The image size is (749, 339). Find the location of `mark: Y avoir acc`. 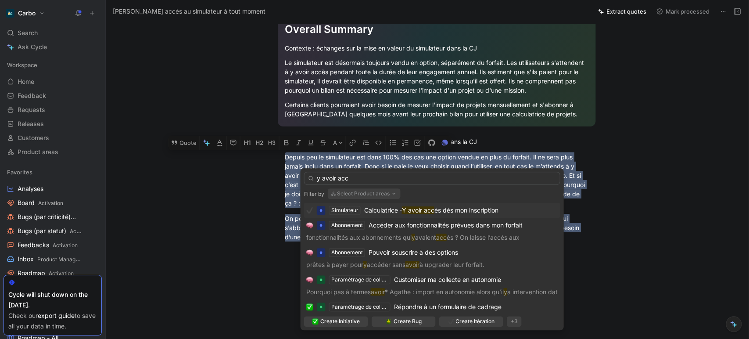

mark: Y avoir acc is located at coordinates (418, 210).